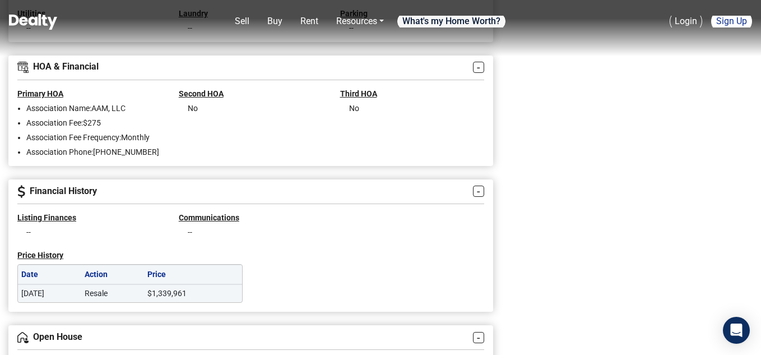 Image resolution: width=761 pixels, height=355 pixels. I want to click on th: Date, so click(49, 275).